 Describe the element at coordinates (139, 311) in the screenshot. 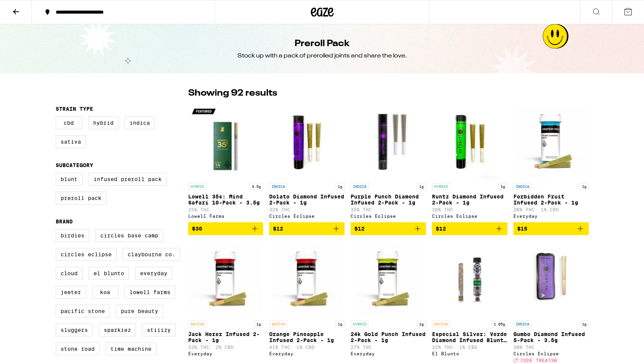

I see `label: Pure Beauty` at that location.